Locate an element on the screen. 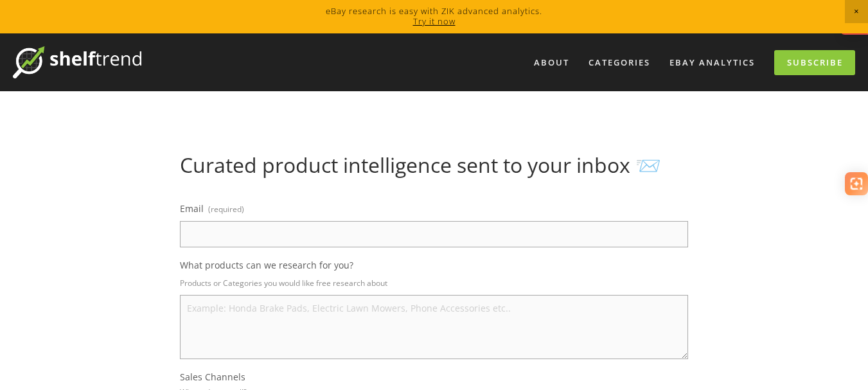 Image resolution: width=868 pixels, height=390 pixels. span: (required) is located at coordinates (226, 208).